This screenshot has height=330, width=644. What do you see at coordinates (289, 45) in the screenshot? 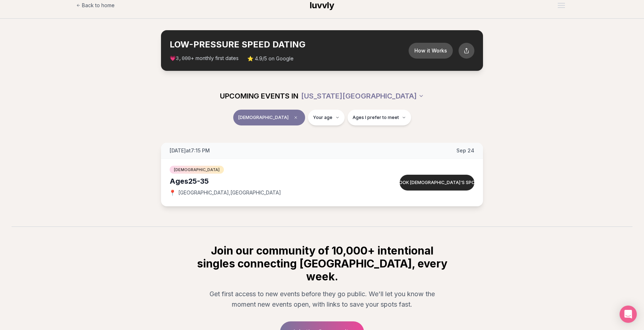
I see `h2: LOW-PRESSURE SPEED DATING` at bounding box center [289, 45].